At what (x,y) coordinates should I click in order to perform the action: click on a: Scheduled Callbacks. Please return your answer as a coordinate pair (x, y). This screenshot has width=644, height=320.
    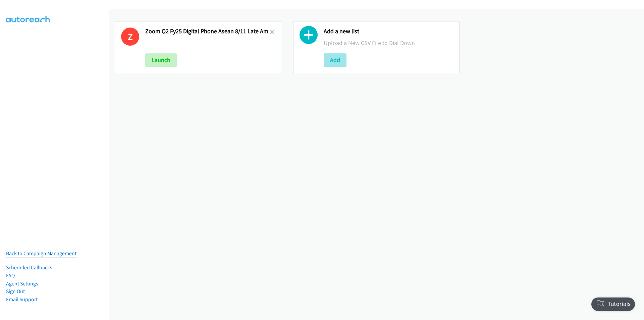
    Looking at the image, I should click on (29, 267).